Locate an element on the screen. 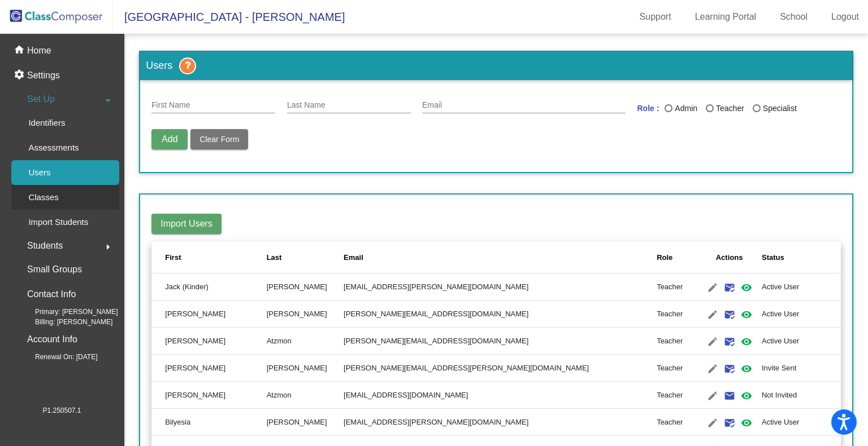 This screenshot has height=446, width=868. p: Identifiers is located at coordinates (46, 123).